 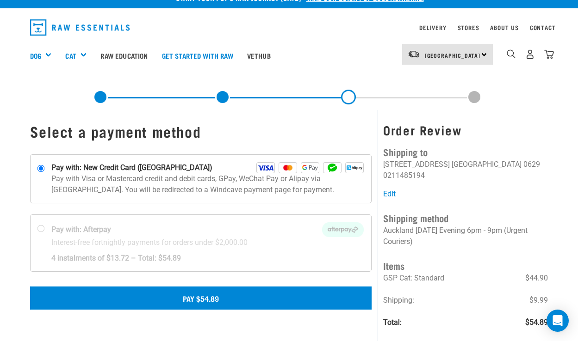 I want to click on a: Cat, so click(x=70, y=55).